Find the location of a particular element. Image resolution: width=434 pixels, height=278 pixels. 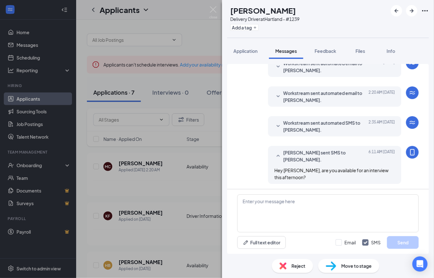

svg: Plus is located at coordinates (255, 28).